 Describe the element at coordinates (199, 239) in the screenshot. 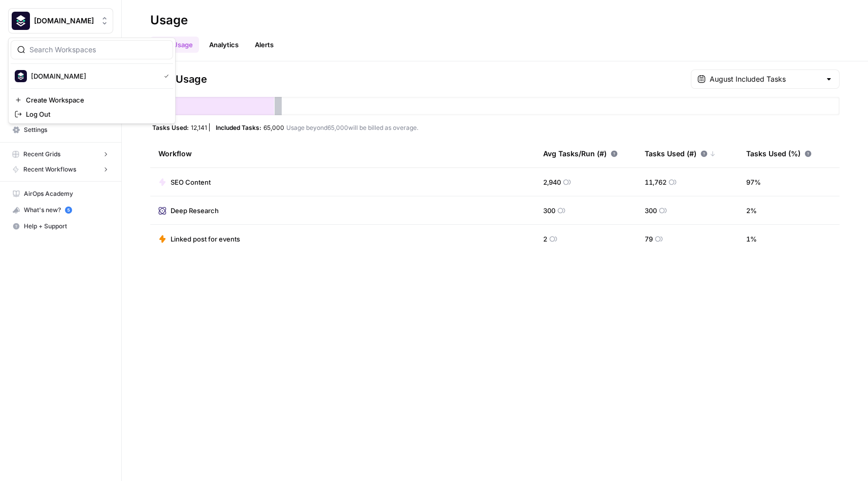

I see `a: Linked post for events` at that location.